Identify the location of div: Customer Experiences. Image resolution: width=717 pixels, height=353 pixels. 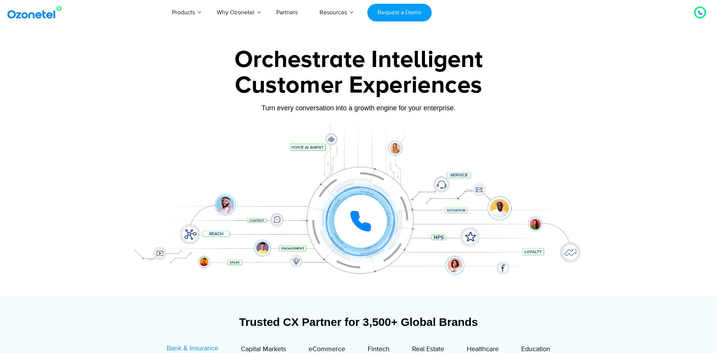
(359, 85).